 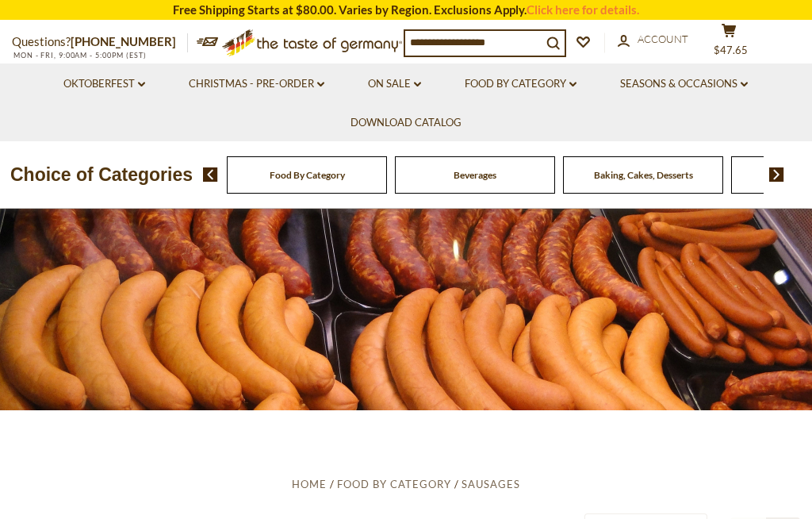 I want to click on button: $47.65, so click(x=729, y=43).